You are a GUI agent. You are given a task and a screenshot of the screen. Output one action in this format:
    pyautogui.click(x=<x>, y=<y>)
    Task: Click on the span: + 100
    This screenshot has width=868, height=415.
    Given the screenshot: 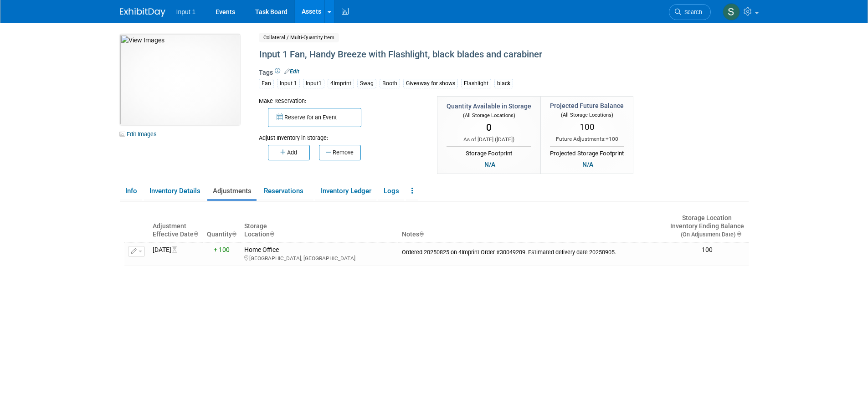 What is the action you would take?
    pyautogui.click(x=222, y=250)
    